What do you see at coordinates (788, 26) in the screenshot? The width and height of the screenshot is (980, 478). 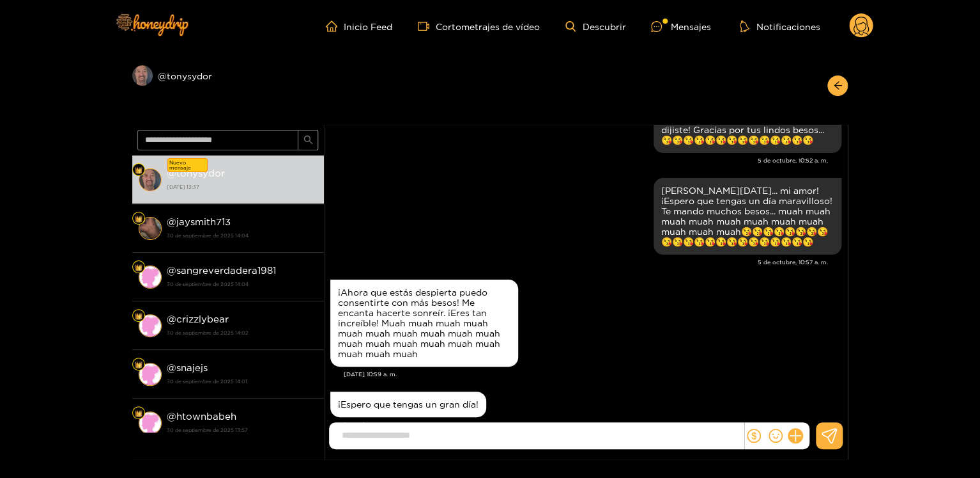 I see `font: Notificaciones` at bounding box center [788, 26].